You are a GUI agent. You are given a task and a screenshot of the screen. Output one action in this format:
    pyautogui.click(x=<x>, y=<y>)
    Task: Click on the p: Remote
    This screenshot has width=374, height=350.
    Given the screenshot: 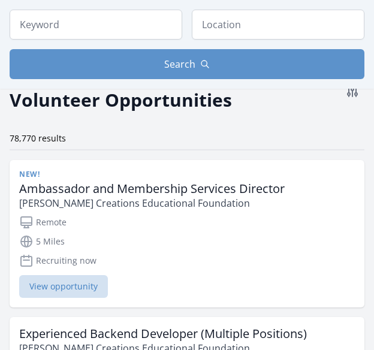 What is the action you would take?
    pyautogui.click(x=187, y=223)
    